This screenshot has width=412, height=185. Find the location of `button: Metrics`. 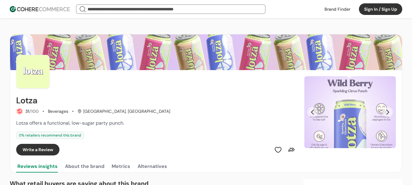

button: Metrics is located at coordinates (121, 167).